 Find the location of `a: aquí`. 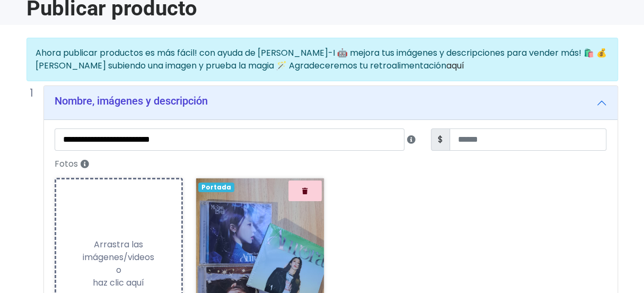

a: aquí is located at coordinates (455, 65).